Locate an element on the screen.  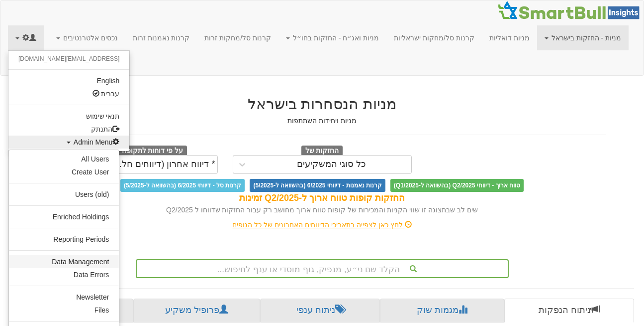
a: מניות ואג״ח - החזקות בחו״ל is located at coordinates (332, 38).